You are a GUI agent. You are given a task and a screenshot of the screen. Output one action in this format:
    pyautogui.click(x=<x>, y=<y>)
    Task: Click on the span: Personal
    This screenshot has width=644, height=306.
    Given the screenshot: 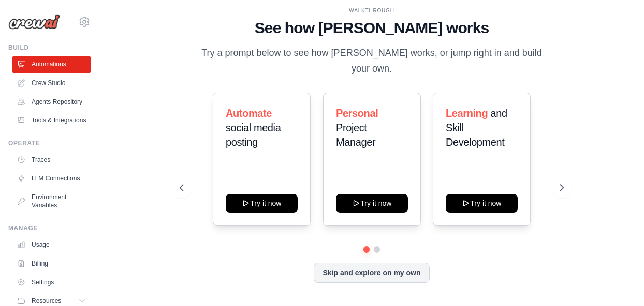 What is the action you would take?
    pyautogui.click(x=357, y=113)
    